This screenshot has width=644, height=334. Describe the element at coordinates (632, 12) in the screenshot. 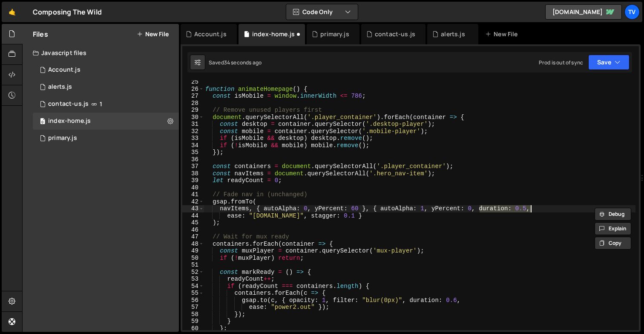

I see `a: TV` at that location.